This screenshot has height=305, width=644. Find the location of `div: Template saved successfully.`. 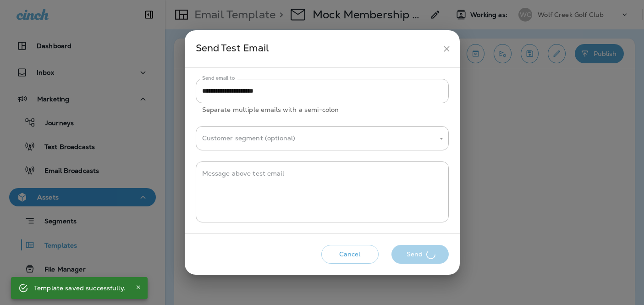

div: Template saved successfully. is located at coordinates (80, 288).